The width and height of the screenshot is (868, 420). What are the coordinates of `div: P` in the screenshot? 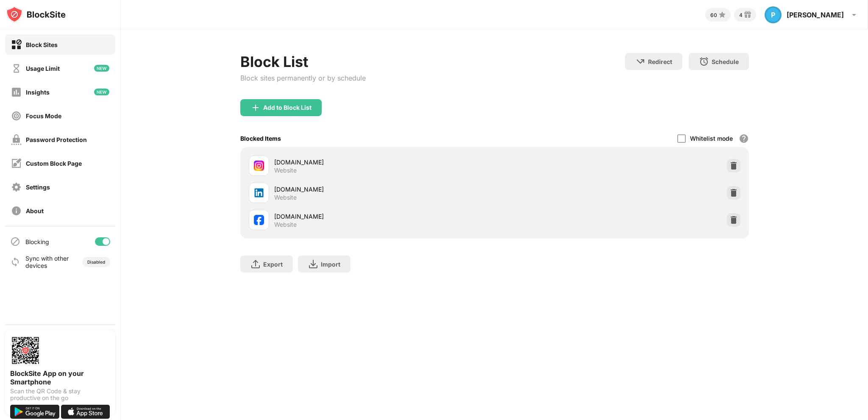 It's located at (773, 15).